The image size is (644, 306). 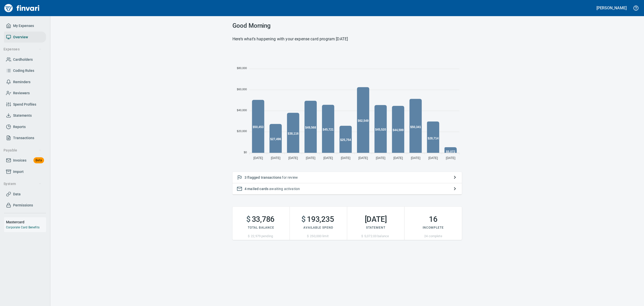 What do you see at coordinates (242, 131) in the screenshot?
I see `tspan: $20,000` at bounding box center [242, 131].